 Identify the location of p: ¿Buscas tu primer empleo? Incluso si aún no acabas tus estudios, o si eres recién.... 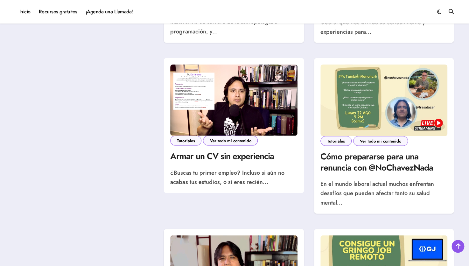
(234, 177).